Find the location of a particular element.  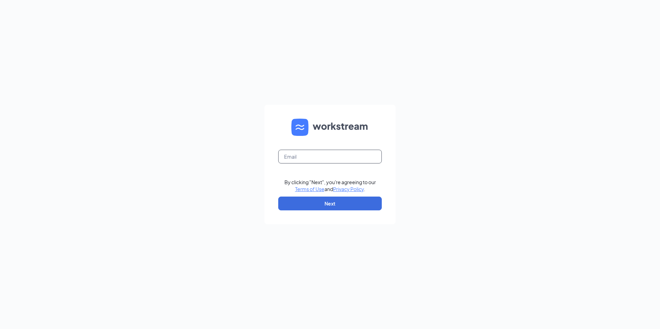

input: Email is located at coordinates (330, 157).